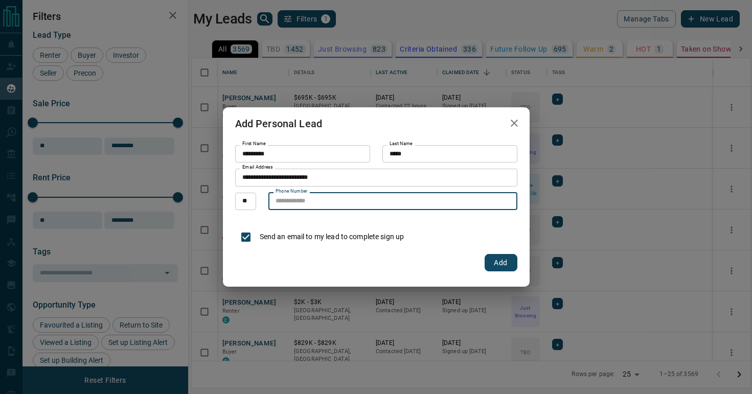 This screenshot has height=394, width=752. Describe the element at coordinates (279, 124) in the screenshot. I see `h2: Add Personal Lead` at that location.